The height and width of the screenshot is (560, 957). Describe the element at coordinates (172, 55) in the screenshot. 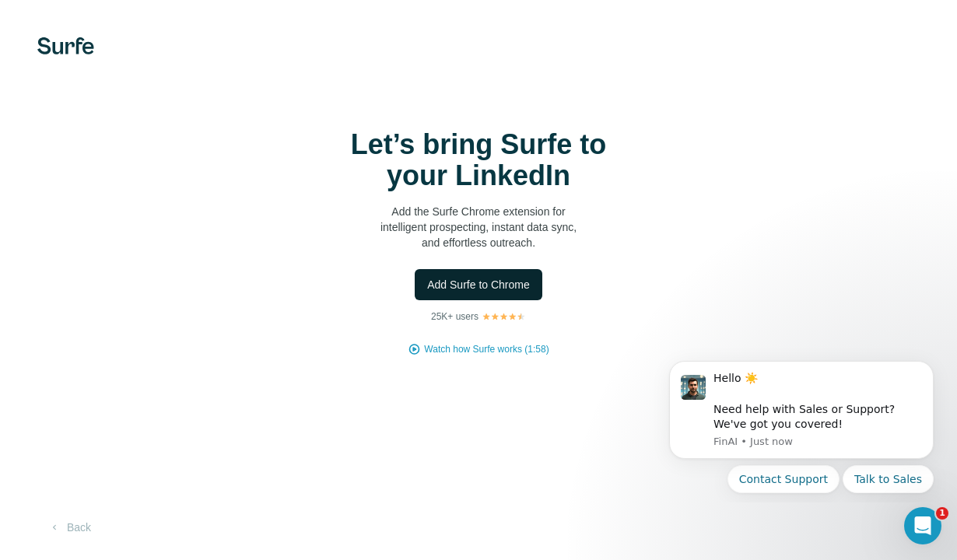

I see `div: Hello ☀️ ​ Need help with Sales or Support? We've got you covered!` at that location.